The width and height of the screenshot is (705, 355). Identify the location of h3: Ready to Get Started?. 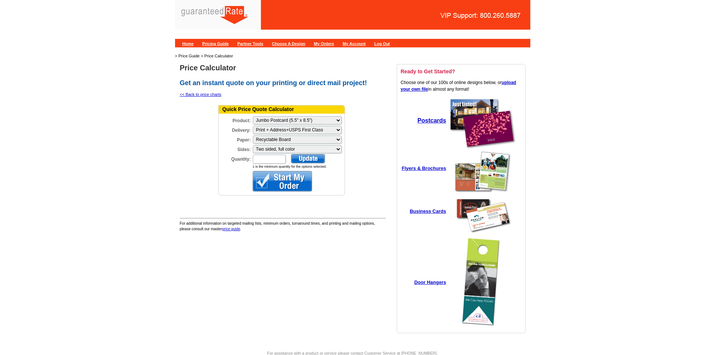
(461, 71).